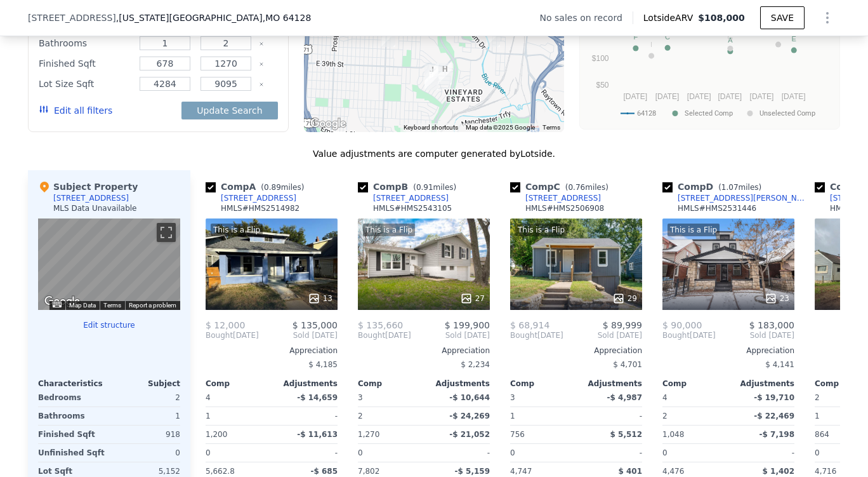 This screenshot has width=868, height=477. Describe the element at coordinates (682, 325) in the screenshot. I see `span: $ 90,000` at that location.